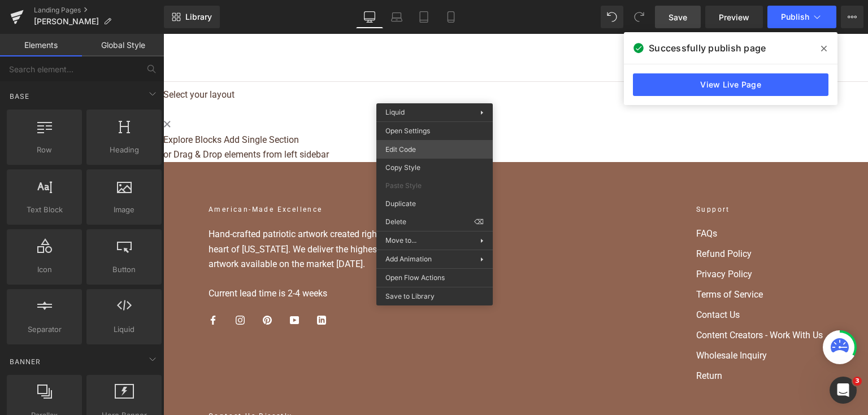 The image size is (868, 415). What do you see at coordinates (435, 150) in the screenshot?
I see `span: Edit Code` at bounding box center [435, 150].